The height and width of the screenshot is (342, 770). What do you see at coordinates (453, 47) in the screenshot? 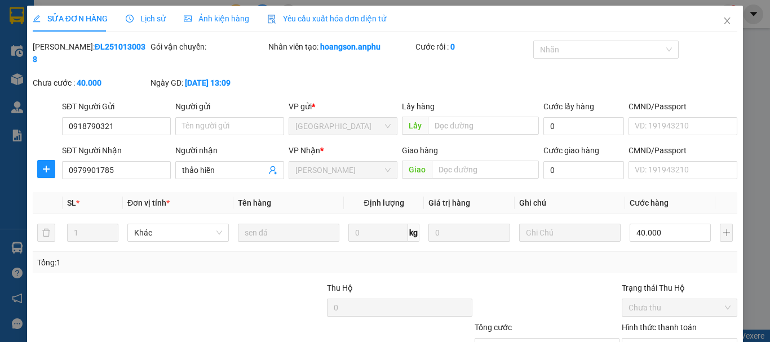
I see `b: 0` at bounding box center [453, 47].